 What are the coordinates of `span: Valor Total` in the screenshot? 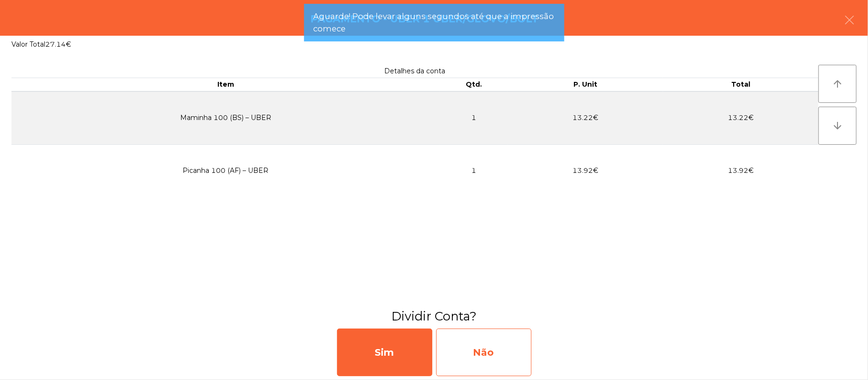 It's located at (28, 44).